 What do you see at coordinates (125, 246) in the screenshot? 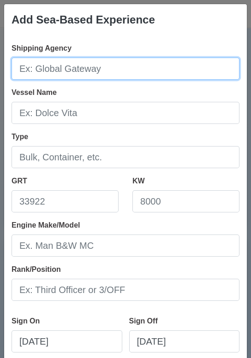
I see `input: Ex. Man B&W MC` at bounding box center [125, 246].